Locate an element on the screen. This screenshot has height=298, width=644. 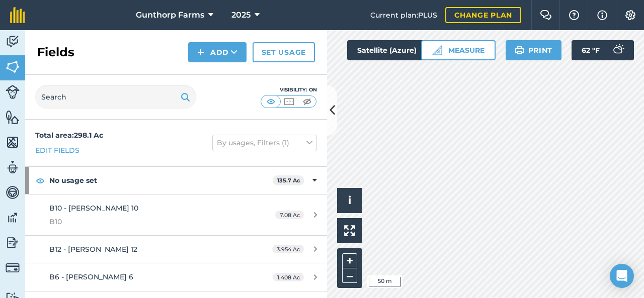
img: Two speech bubbles overlapping with the left bubble in the forefront is located at coordinates (546, 15).